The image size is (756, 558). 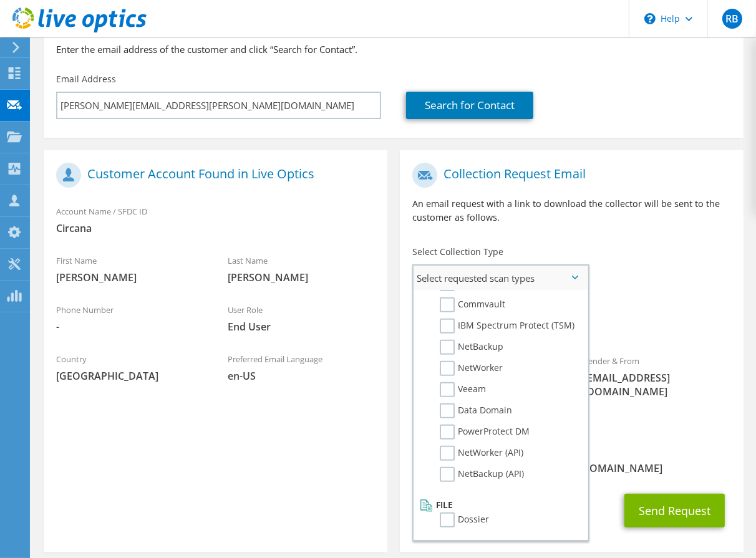 What do you see at coordinates (300, 327) in the screenshot?
I see `span: End User` at bounding box center [300, 327].